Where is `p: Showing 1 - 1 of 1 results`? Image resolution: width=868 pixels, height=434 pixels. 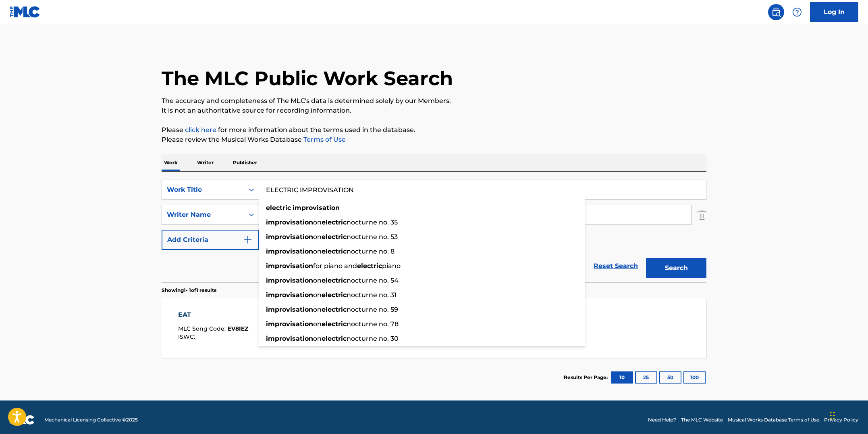
p: Showing 1 - 1 of 1 results is located at coordinates (189, 290).